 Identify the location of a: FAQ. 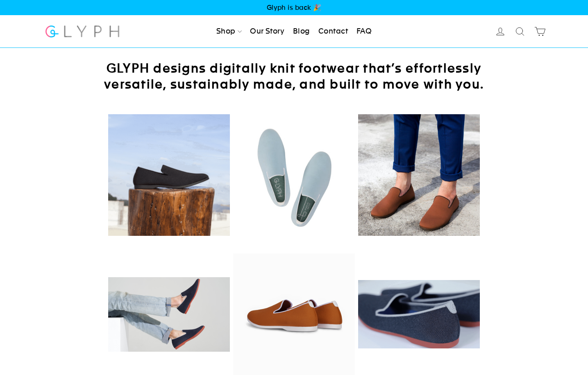
(364, 32).